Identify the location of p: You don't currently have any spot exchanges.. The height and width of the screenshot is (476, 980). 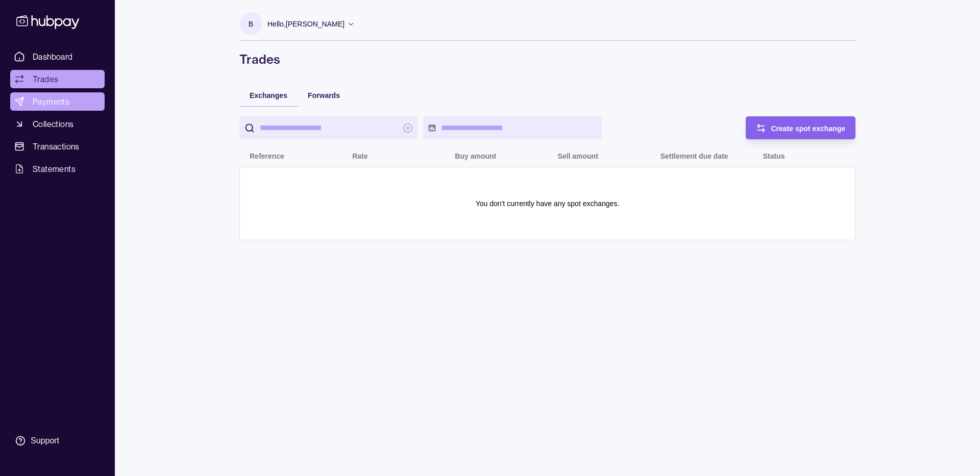
(548, 204).